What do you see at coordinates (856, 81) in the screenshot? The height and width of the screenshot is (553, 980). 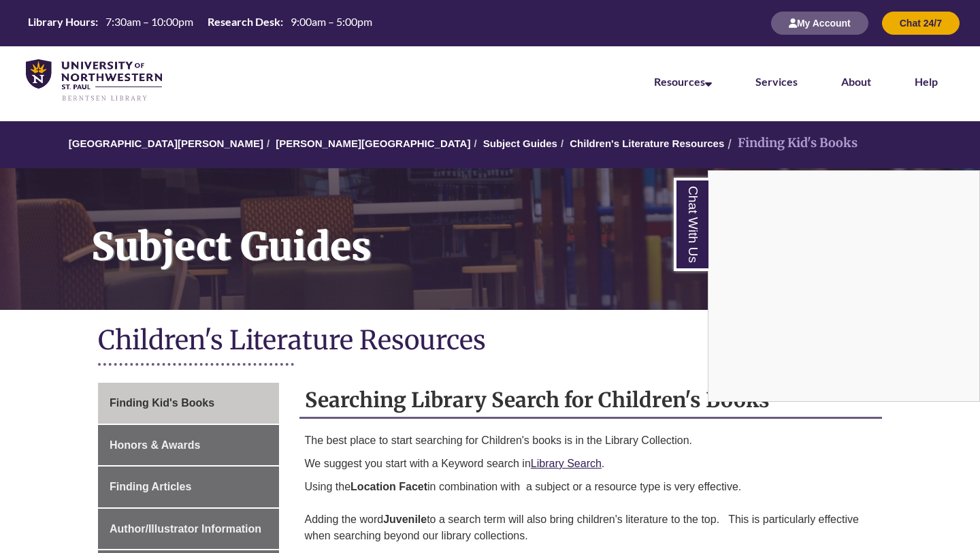 I see `a: About` at bounding box center [856, 81].